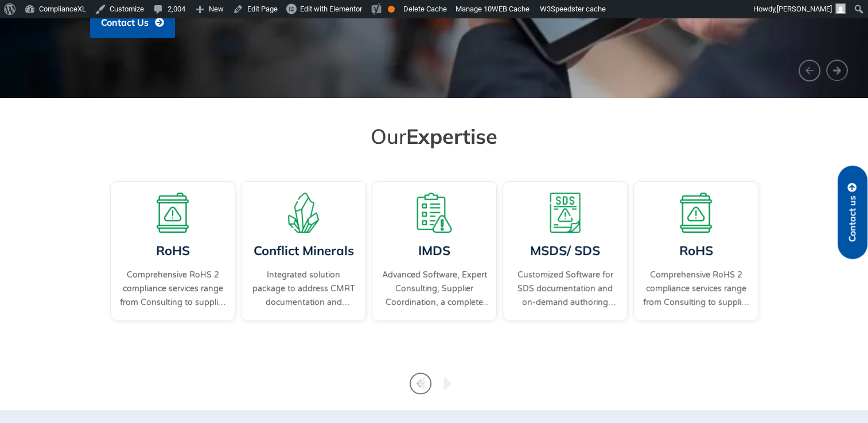 This screenshot has width=868, height=423. I want to click on span: Contact Us, so click(124, 23).